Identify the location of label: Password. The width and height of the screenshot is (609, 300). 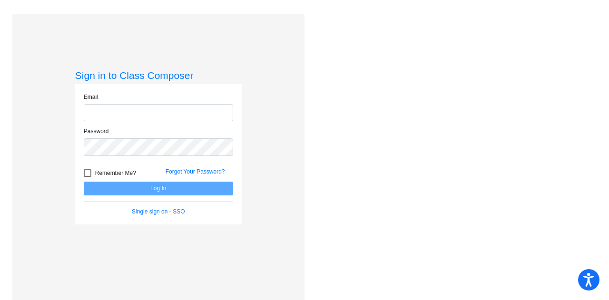
(96, 131).